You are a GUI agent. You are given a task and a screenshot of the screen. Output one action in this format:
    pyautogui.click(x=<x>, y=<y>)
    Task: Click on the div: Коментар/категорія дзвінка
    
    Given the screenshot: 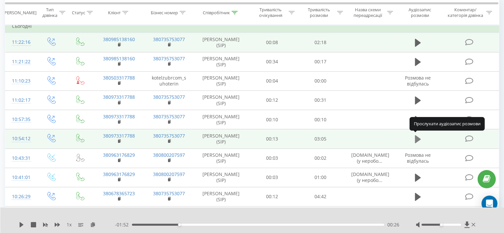 What is the action you would take?
    pyautogui.click(x=465, y=13)
    